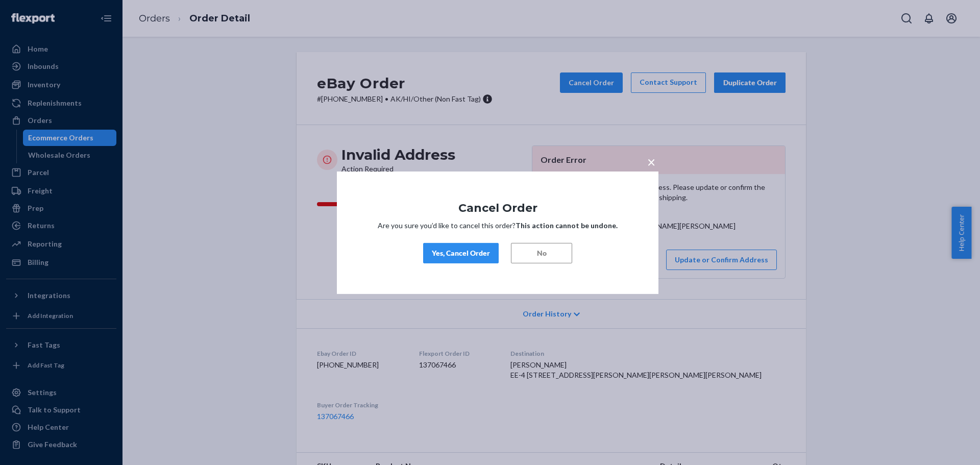  I want to click on div: Yes, Cancel Order, so click(461, 253).